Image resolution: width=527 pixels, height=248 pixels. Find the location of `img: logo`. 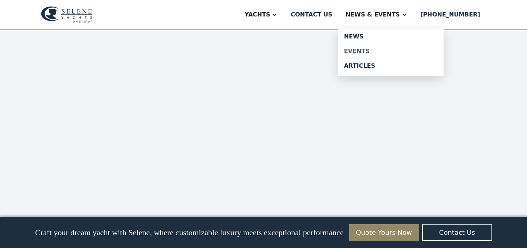

img: logo is located at coordinates (67, 15).